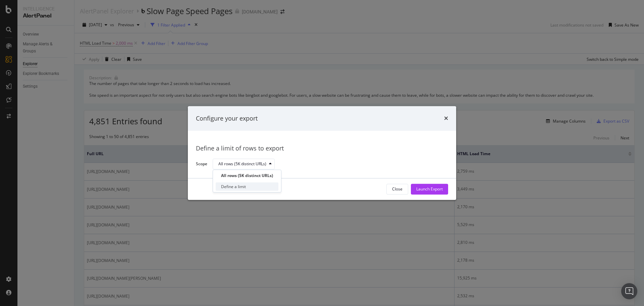 This screenshot has width=644, height=306. What do you see at coordinates (202, 165) in the screenshot?
I see `label: Scope` at bounding box center [202, 165].